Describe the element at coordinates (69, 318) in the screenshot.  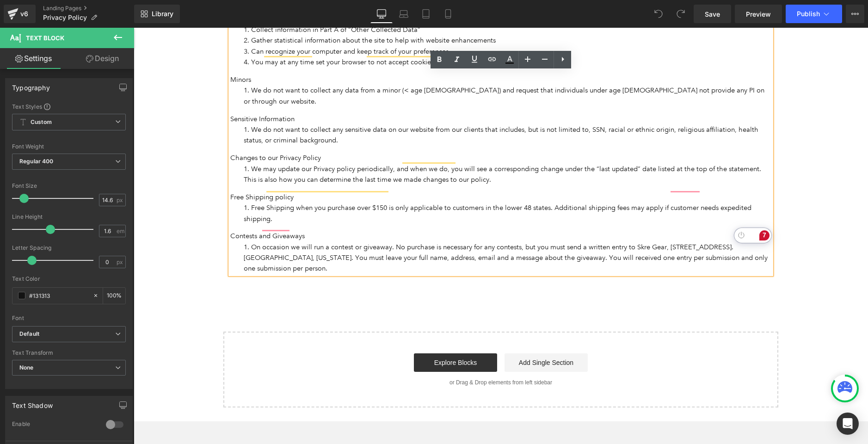
I see `div: Font` at that location.